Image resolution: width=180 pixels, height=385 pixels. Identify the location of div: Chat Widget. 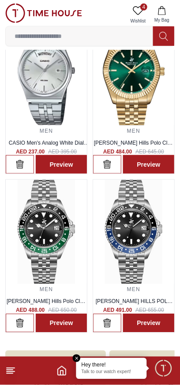
(164, 369).